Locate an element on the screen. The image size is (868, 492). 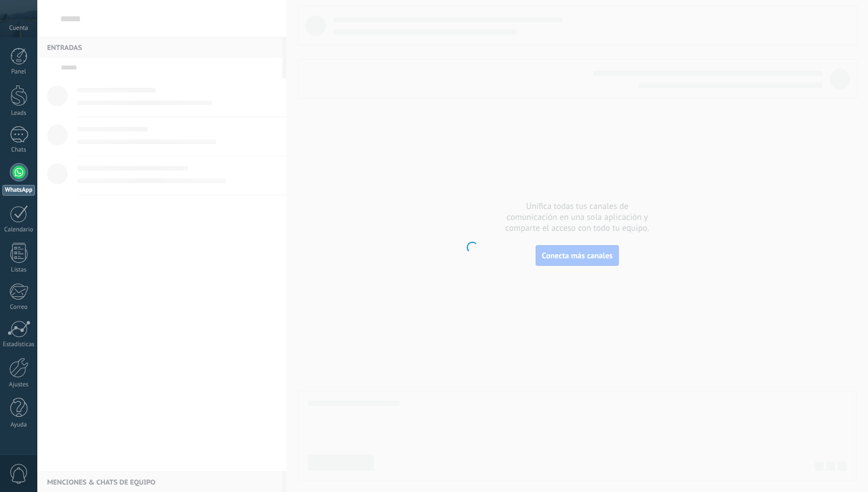
div: Chats is located at coordinates (19, 150).